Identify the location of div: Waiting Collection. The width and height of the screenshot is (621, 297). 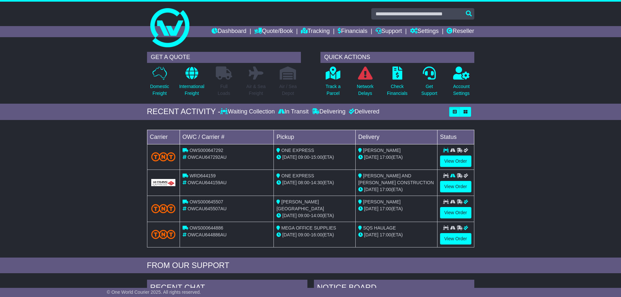
(248, 112).